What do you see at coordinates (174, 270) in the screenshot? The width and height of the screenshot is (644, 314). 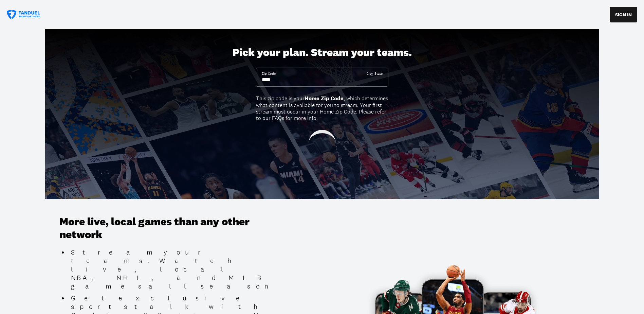 I see `li: Stream your teams. Watch live, local NBA, NHL, and MLB games all season` at bounding box center [174, 270].